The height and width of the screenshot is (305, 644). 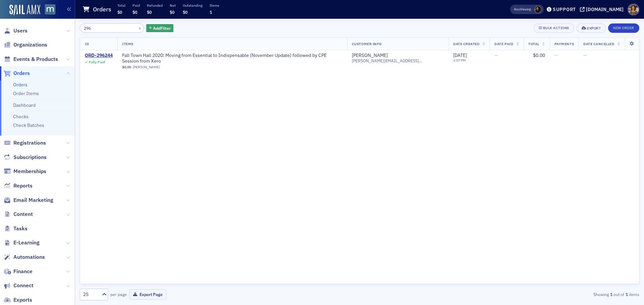 I want to click on time: 3:57 PM, so click(x=459, y=60).